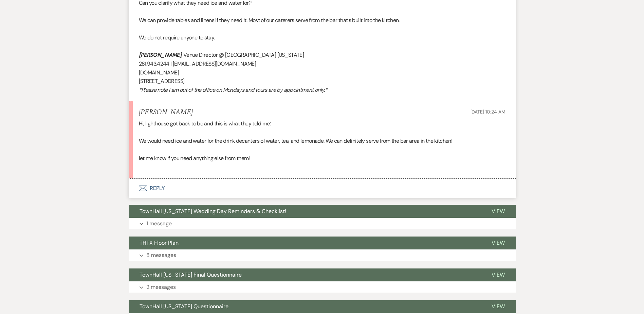  What do you see at coordinates (305, 243) in the screenshot?
I see `button: THTX Floor Plan` at bounding box center [305, 243].